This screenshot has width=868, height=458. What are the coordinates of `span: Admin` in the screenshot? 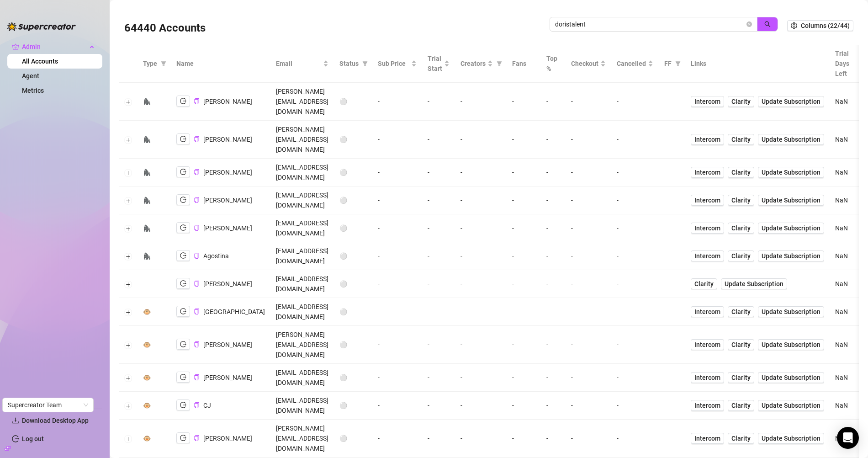 It's located at (54, 46).